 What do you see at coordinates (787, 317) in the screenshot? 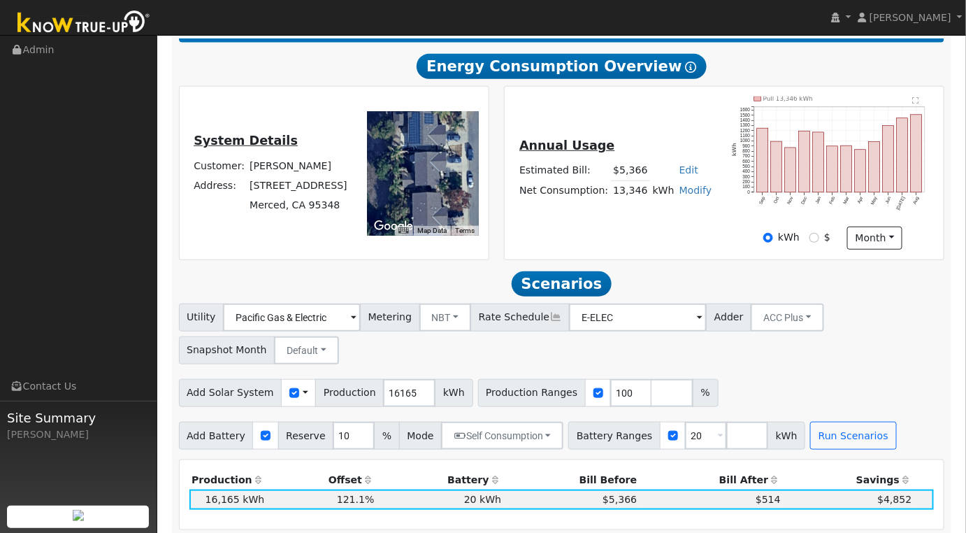
I see `button: ACC Plus` at bounding box center [787, 317].